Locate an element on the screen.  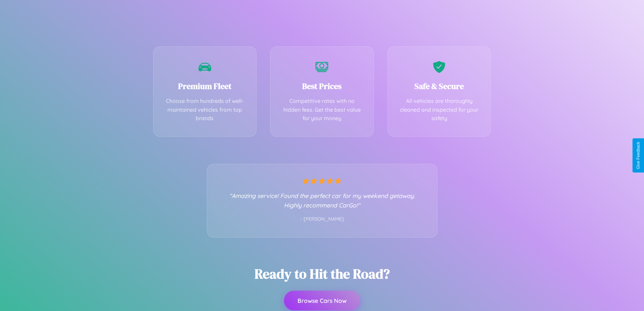
h3: Best Prices is located at coordinates (322, 86).